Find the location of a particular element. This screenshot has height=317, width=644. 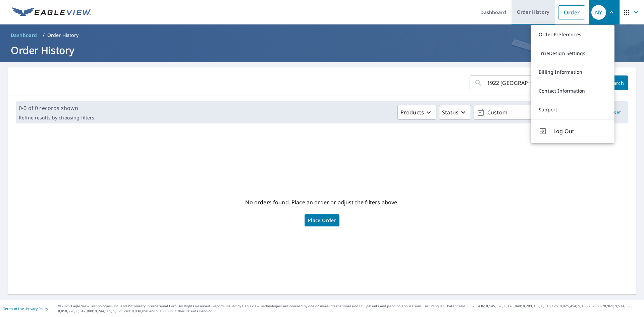

a: Order is located at coordinates (572, 12).